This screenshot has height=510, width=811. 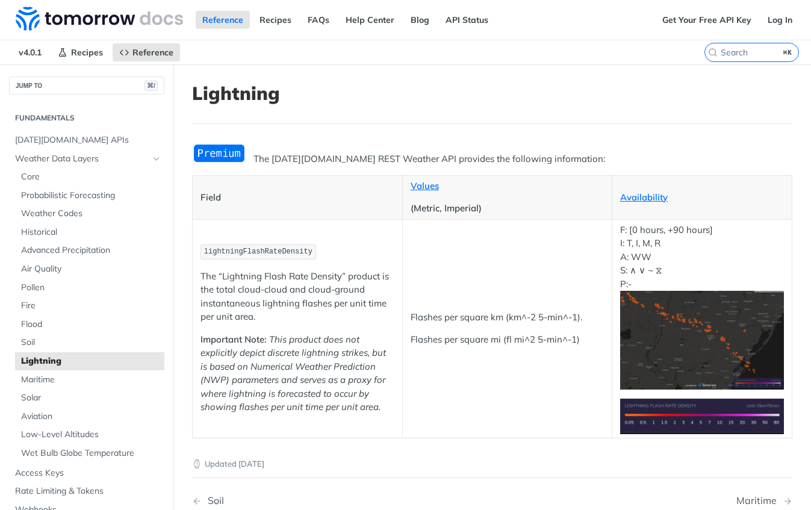 What do you see at coordinates (99, 19) in the screenshot?
I see `img: Tomorrow.io Weather API Docs` at bounding box center [99, 19].